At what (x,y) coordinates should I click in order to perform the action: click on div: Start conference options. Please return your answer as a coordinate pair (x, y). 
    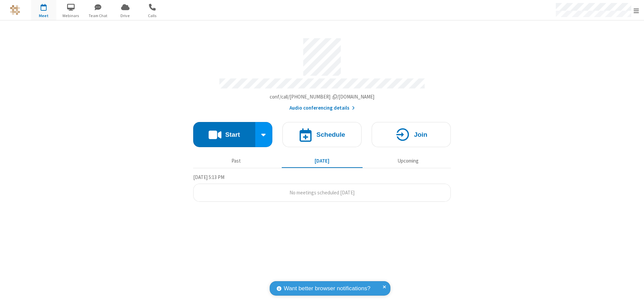
    Looking at the image, I should click on (264, 134).